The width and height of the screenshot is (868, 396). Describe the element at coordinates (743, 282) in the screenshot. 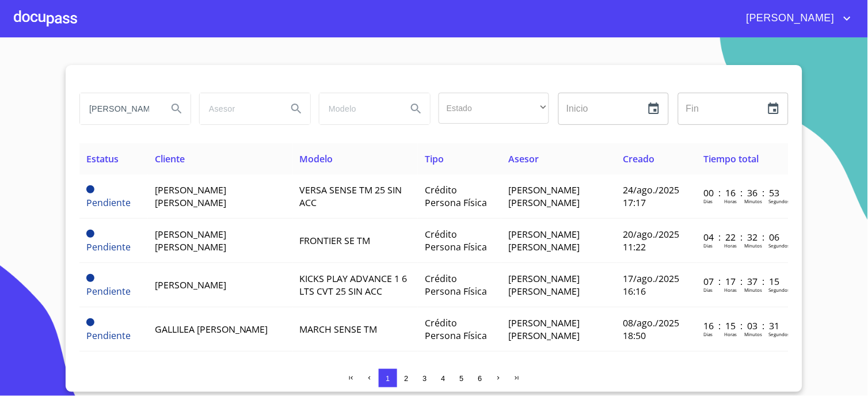

I see `p: 07 : 17 : 37 : 15` at that location.